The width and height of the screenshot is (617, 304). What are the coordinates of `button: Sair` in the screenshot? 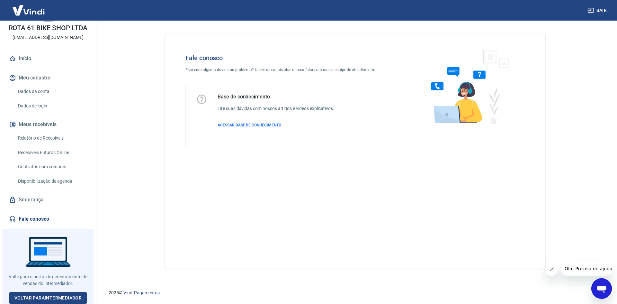 It's located at (598, 10).